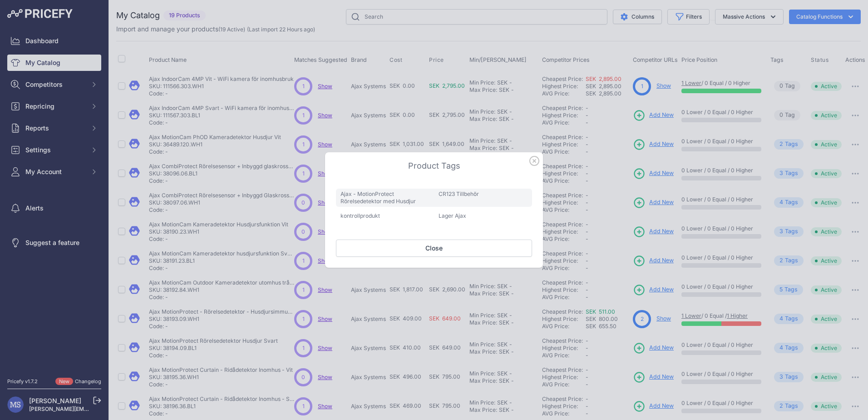 The height and width of the screenshot is (420, 868). Describe the element at coordinates (385, 198) in the screenshot. I see `span: Ajax - MotionProtect Rörelsedetektor med Husdjur` at that location.